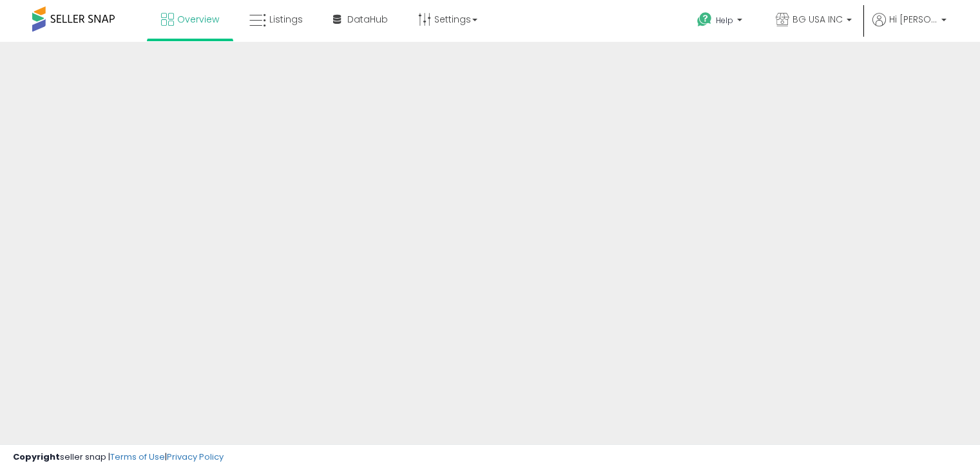 Image resolution: width=980 pixels, height=470 pixels. What do you see at coordinates (724, 20) in the screenshot?
I see `span: Help` at bounding box center [724, 20].